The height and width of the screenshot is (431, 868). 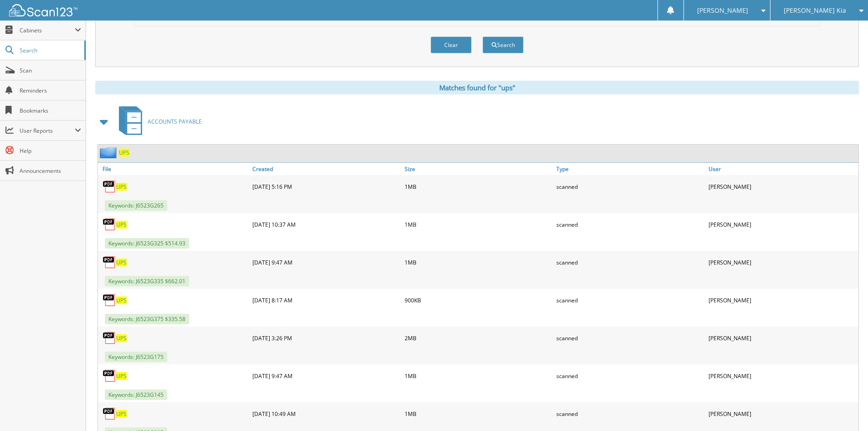 What do you see at coordinates (478, 301) in the screenshot?
I see `div: 900KB` at bounding box center [478, 301].